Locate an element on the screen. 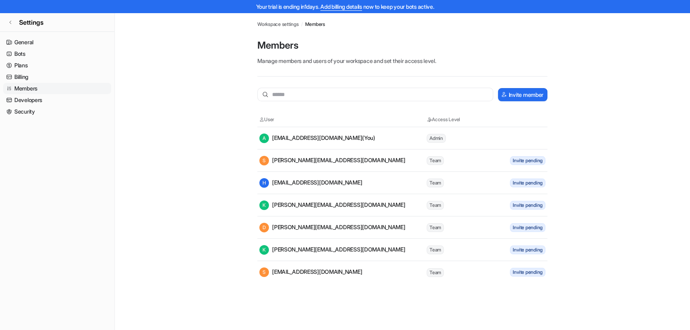  span: Settings is located at coordinates (31, 22).